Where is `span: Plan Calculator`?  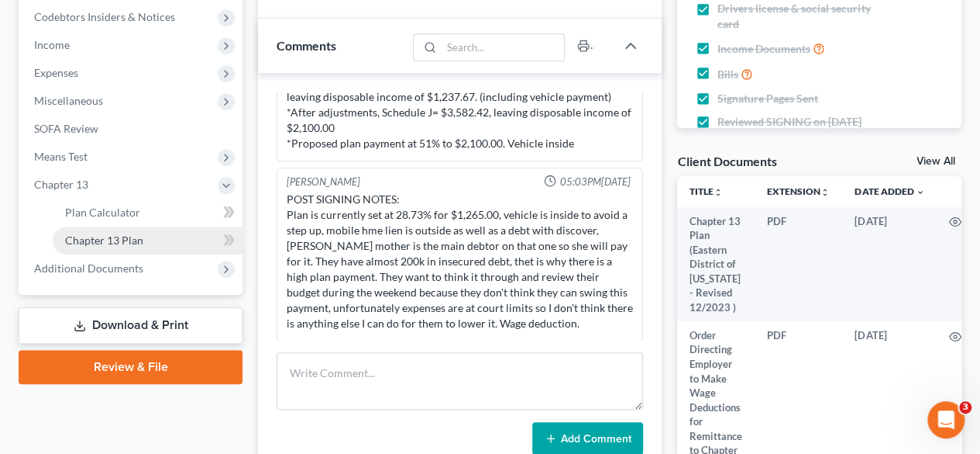 span: Plan Calculator is located at coordinates (102, 212).